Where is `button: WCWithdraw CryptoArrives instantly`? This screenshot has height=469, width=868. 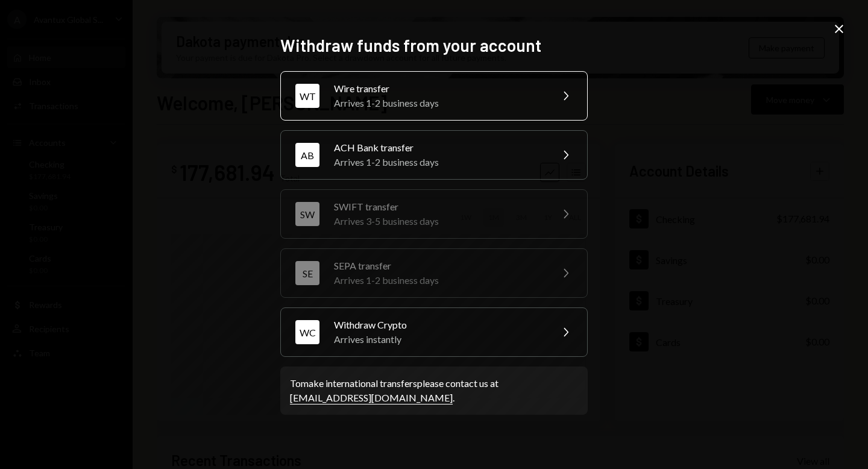 button: WCWithdraw CryptoArrives instantly is located at coordinates (434, 332).